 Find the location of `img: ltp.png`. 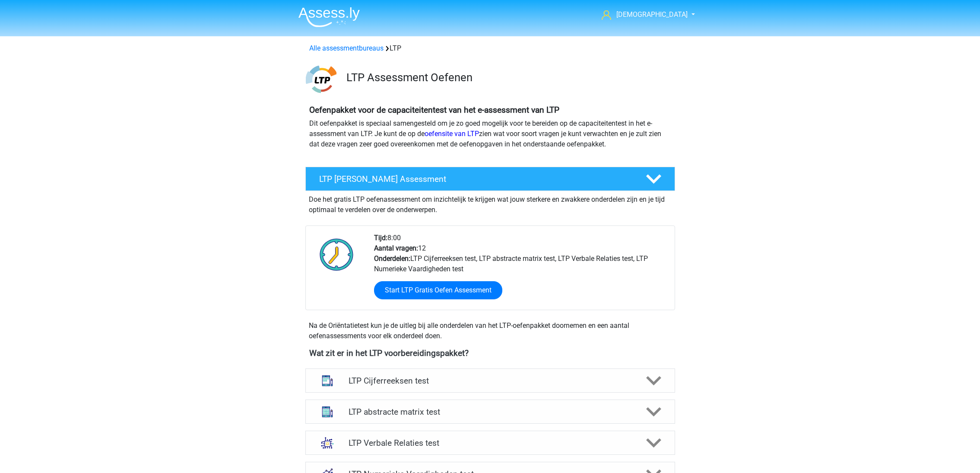

img: ltp.png is located at coordinates (321, 79).